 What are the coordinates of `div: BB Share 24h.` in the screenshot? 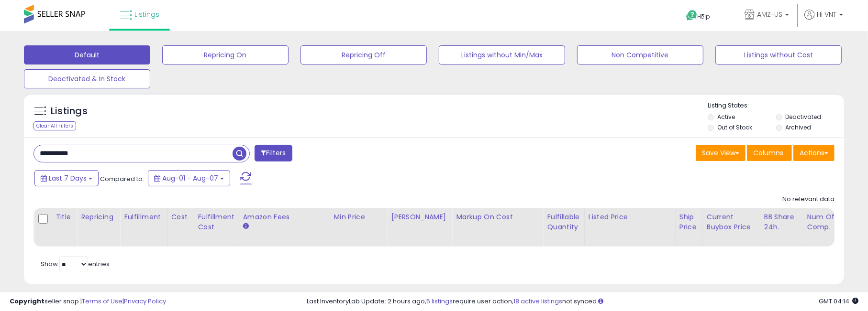 It's located at (782, 223).